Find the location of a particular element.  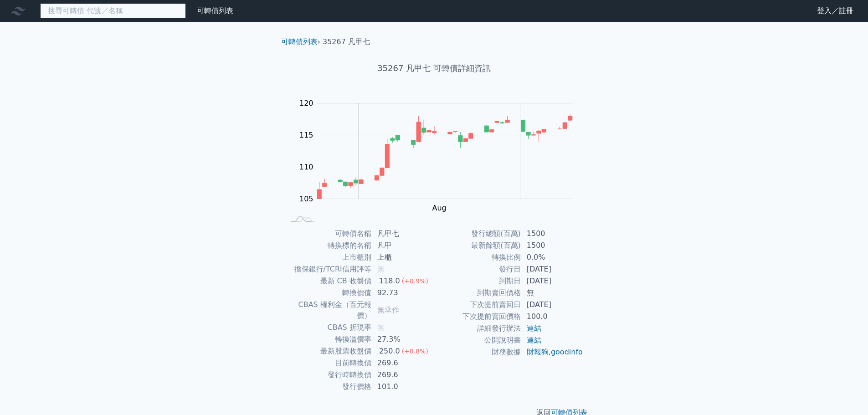

td: 下次提前賣回日 is located at coordinates (477, 305).